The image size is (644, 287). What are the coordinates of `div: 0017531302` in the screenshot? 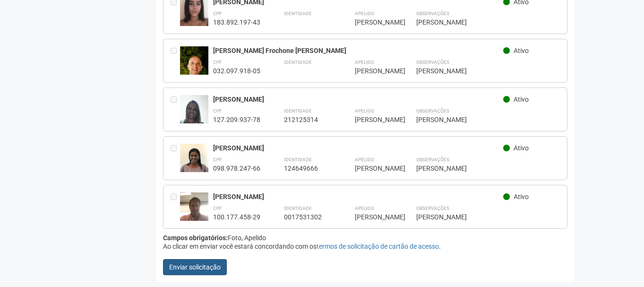 It's located at (308, 217).